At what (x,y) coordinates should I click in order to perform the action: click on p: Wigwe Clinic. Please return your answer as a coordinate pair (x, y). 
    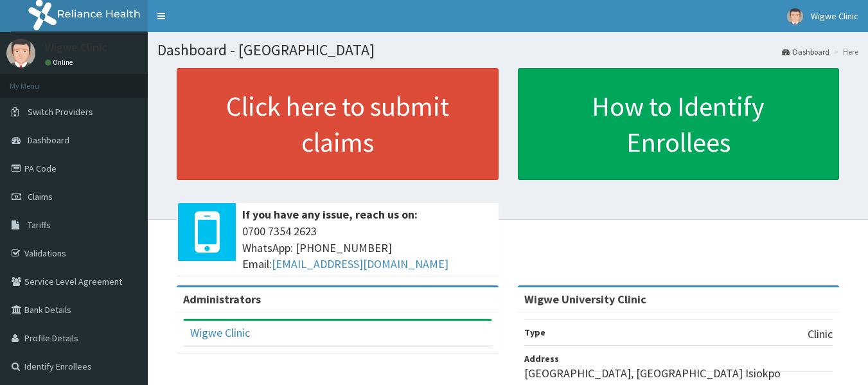
    Looking at the image, I should click on (76, 47).